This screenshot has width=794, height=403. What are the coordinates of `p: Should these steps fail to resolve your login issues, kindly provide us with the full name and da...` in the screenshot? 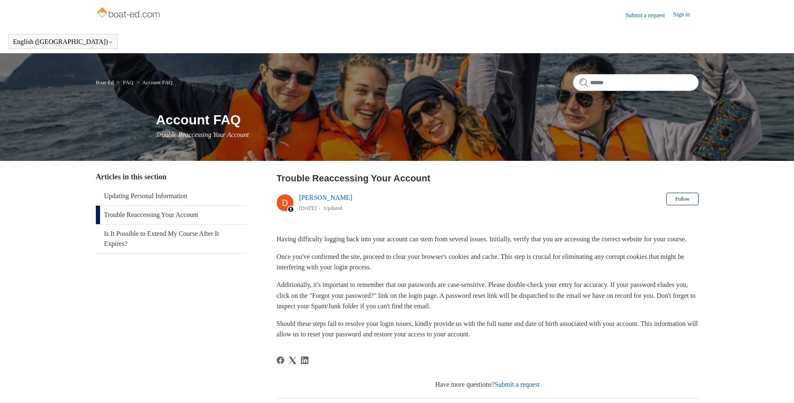 It's located at (488, 329).